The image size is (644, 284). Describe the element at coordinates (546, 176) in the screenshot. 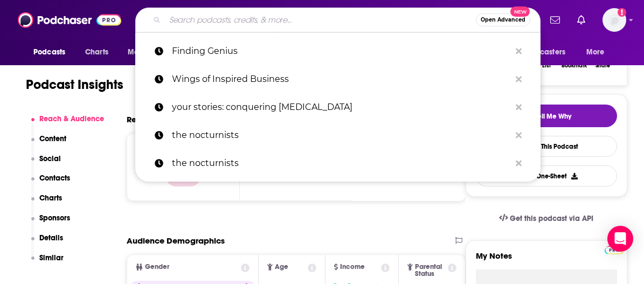

I see `button: Export One-Sheet` at that location.